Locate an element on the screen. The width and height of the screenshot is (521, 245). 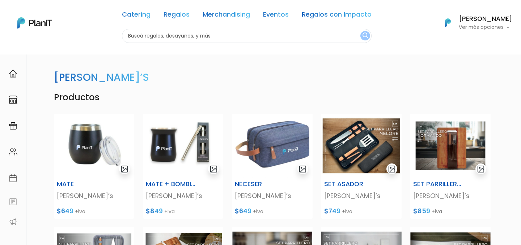
p: Ver más opciones is located at coordinates (485, 27).